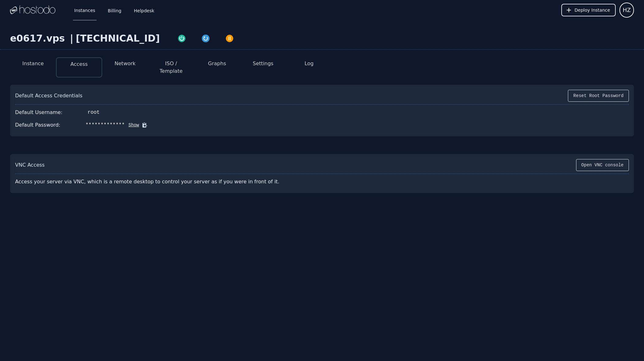  I want to click on img: Logo, so click(33, 10).